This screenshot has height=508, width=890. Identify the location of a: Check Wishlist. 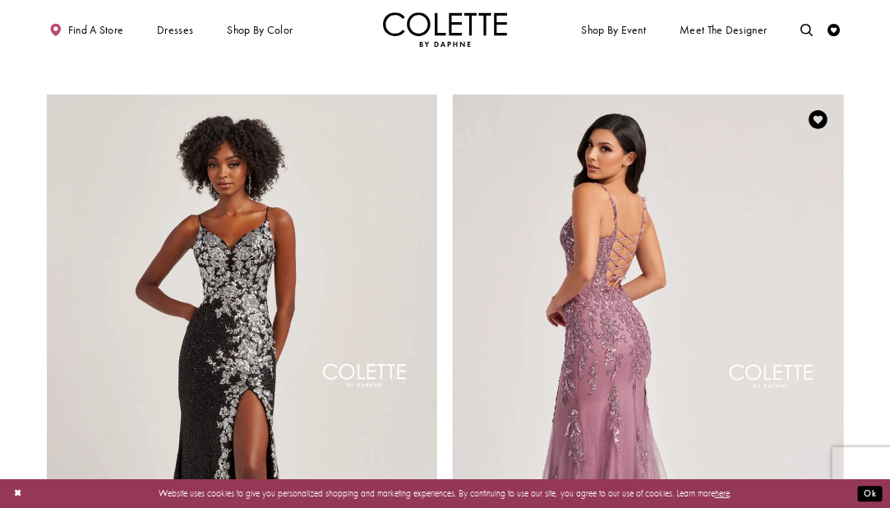
(834, 30).